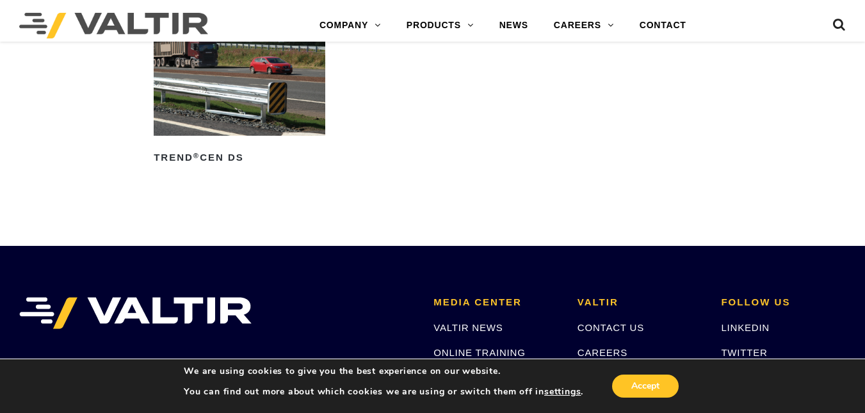 The height and width of the screenshot is (413, 865). Describe the element at coordinates (239, 157) in the screenshot. I see `h2: TREND CEN DS` at that location.